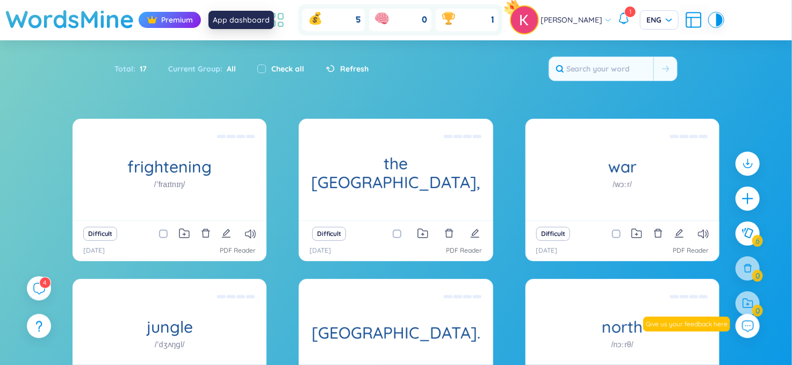 The height and width of the screenshot is (365, 792). Describe the element at coordinates (152, 20) in the screenshot. I see `img: crown icon` at that location.